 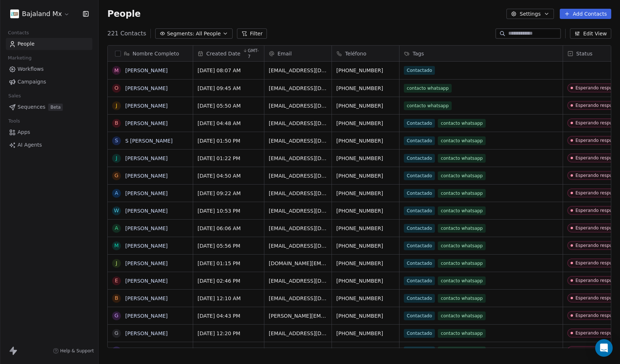 I want to click on span: Beta, so click(x=56, y=107).